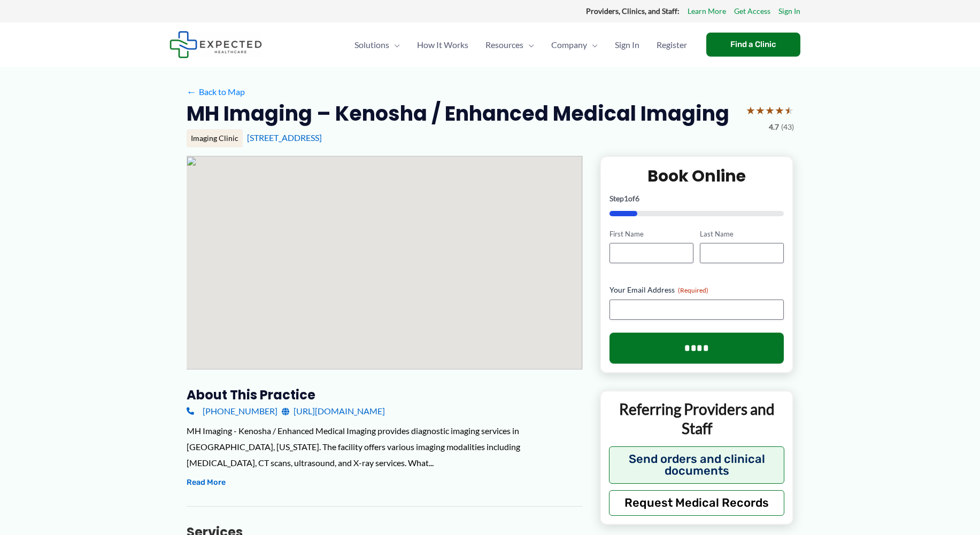 This screenshot has height=535, width=980. What do you see at coordinates (741, 234) in the screenshot?
I see `label: Last Name` at bounding box center [741, 234].